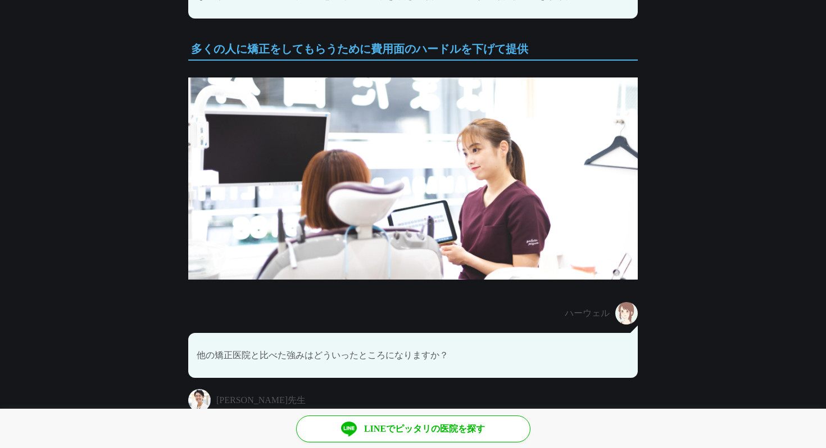 This screenshot has width=826, height=448. What do you see at coordinates (626, 313) in the screenshot?
I see `img: harwell編集部_傾聴` at bounding box center [626, 313].